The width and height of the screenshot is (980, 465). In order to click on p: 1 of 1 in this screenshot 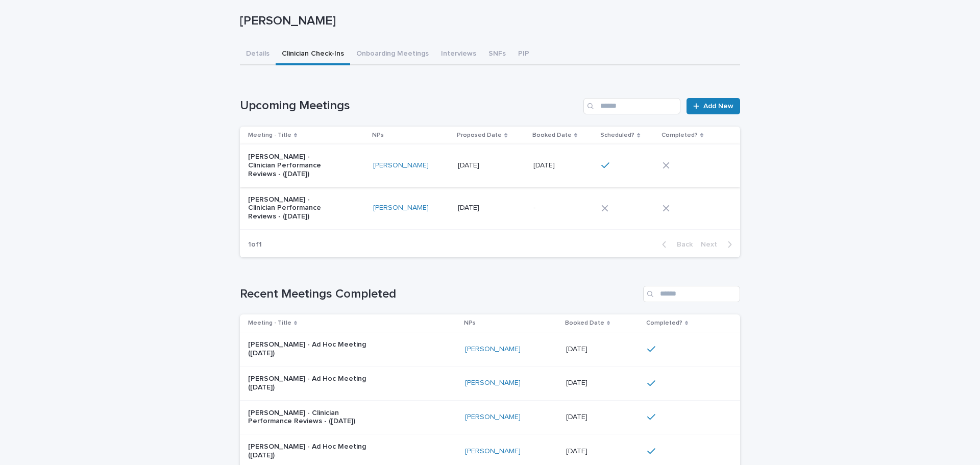, I will do `click(255, 245)`.